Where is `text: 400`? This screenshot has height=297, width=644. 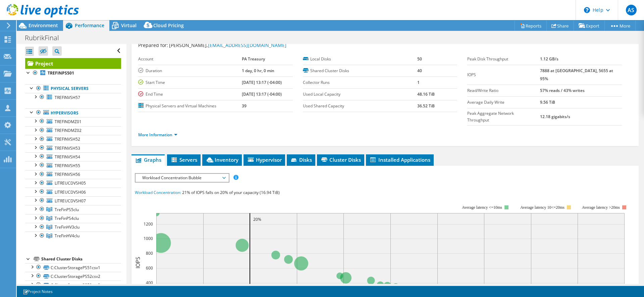
text: 400 is located at coordinates (149, 283).